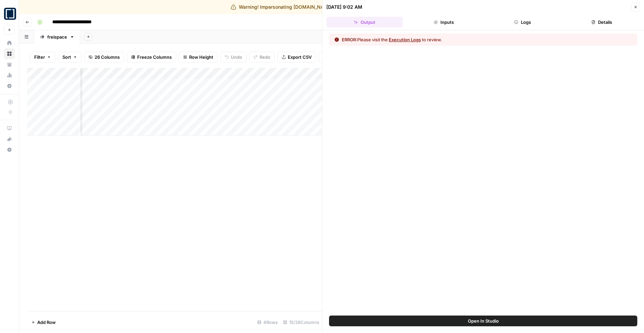 The image size is (644, 333). Describe the element at coordinates (265, 57) in the screenshot. I see `span: Redo` at that location.